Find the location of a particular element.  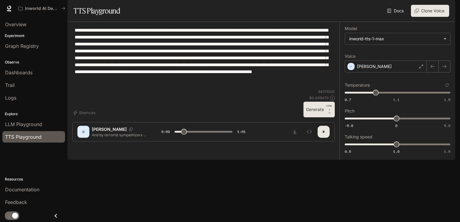

span: 1.1 is located at coordinates (396, 100).